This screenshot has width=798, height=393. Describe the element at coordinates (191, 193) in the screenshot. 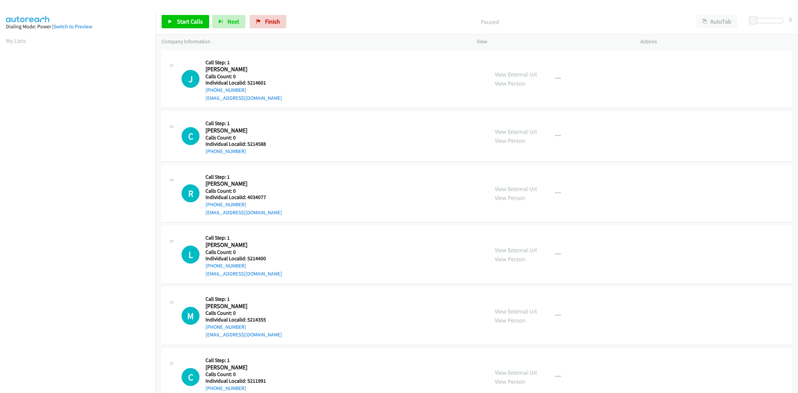

I see `h1: R` at that location.